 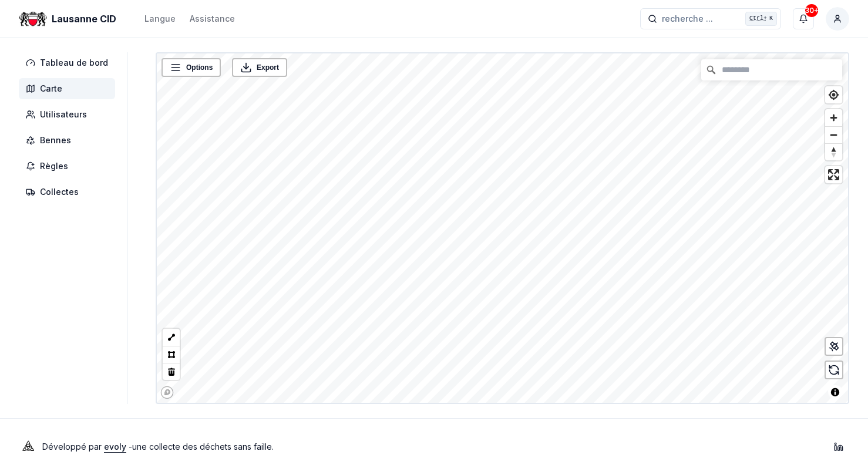 I want to click on a: Règles, so click(x=69, y=166).